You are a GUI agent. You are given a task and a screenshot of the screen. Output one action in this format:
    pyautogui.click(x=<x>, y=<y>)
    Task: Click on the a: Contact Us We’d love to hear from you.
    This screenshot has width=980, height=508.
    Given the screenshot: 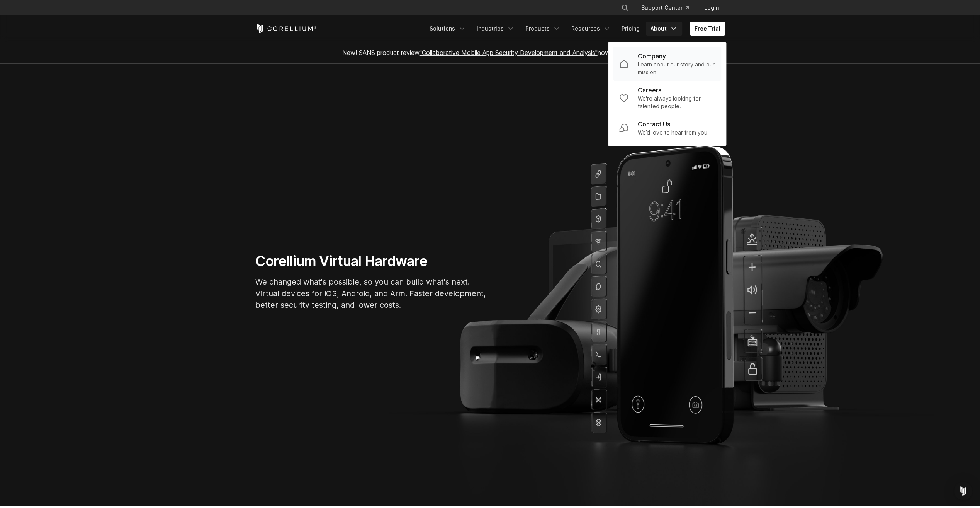 What is the action you would take?
    pyautogui.click(x=667, y=128)
    